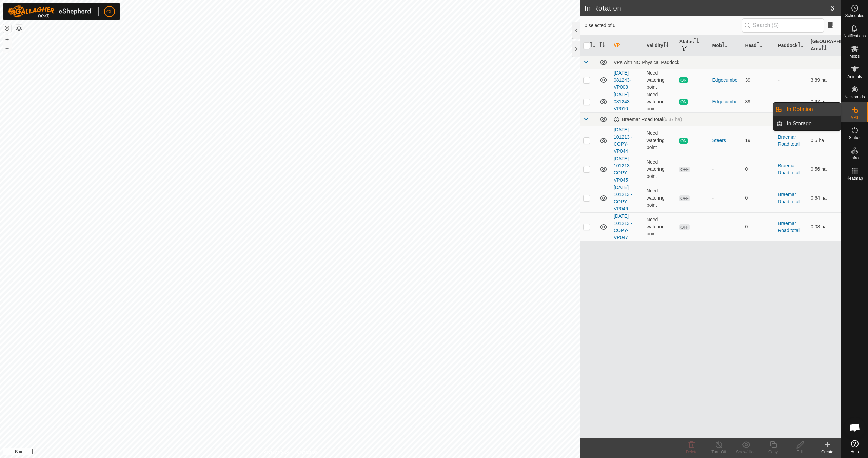 The height and width of the screenshot is (458, 868). What do you see at coordinates (627, 45) in the screenshot?
I see `th: VP` at bounding box center [627, 45].